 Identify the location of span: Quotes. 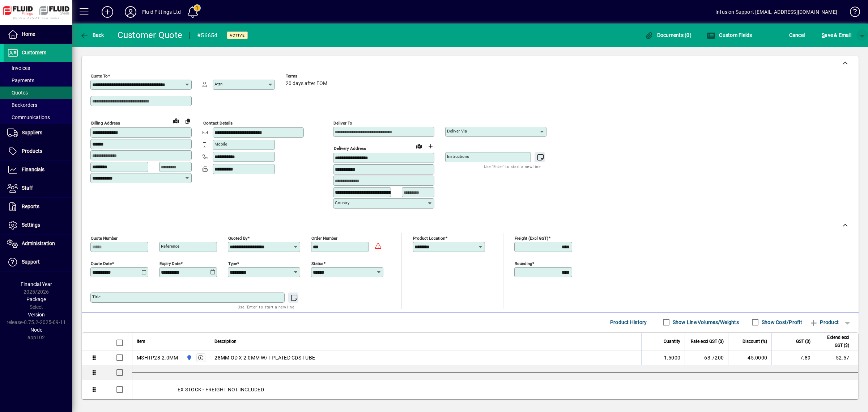
(17, 92).